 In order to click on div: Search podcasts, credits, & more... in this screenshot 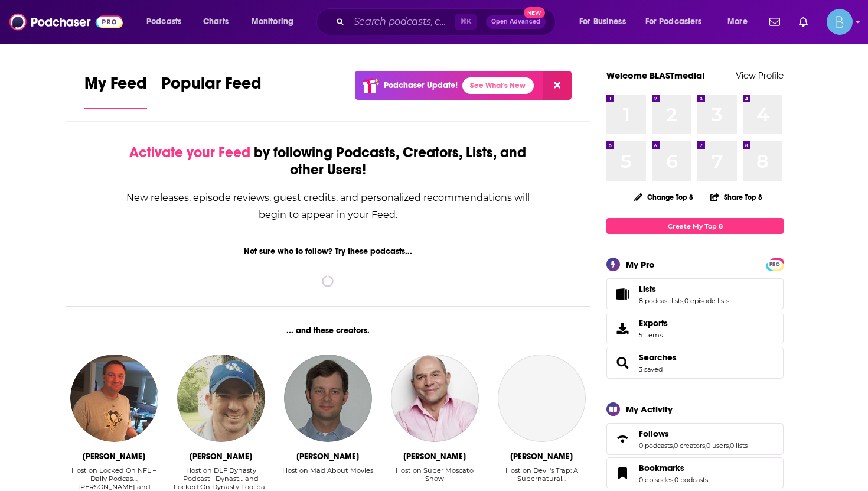, I will do `click(447, 22)`.